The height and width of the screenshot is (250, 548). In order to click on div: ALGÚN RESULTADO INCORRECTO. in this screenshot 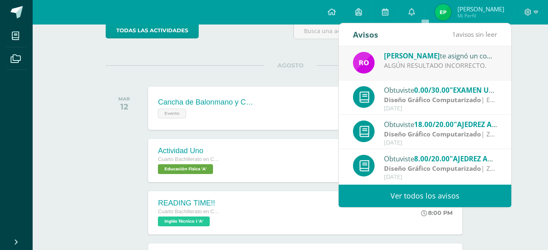, I will do `click(441, 65)`.